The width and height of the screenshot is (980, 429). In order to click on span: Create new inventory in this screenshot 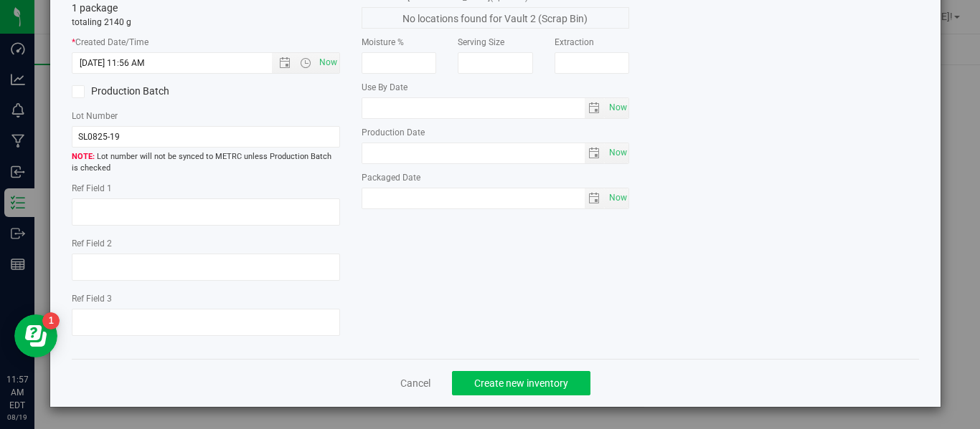, I will do `click(521, 383)`.